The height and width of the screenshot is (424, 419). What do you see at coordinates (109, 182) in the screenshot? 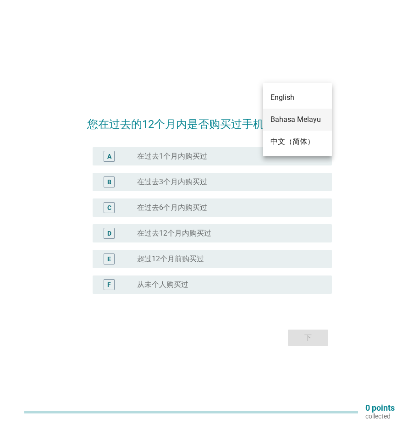
I see `div: B` at bounding box center [109, 182].